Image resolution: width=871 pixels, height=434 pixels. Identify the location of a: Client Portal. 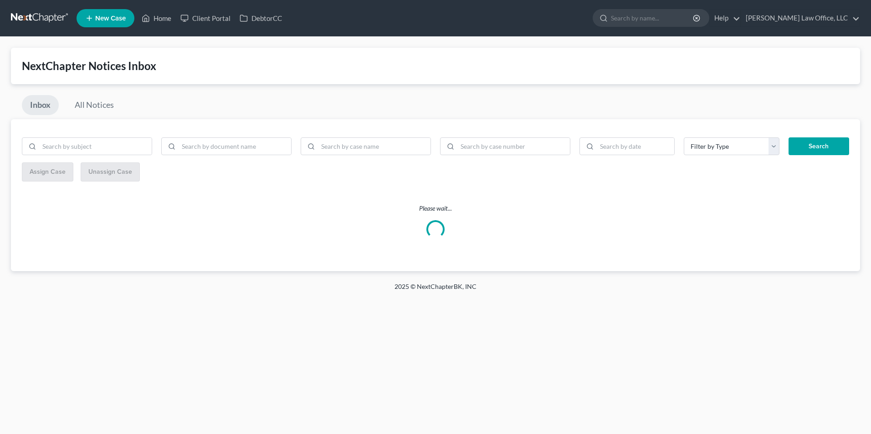
(205, 18).